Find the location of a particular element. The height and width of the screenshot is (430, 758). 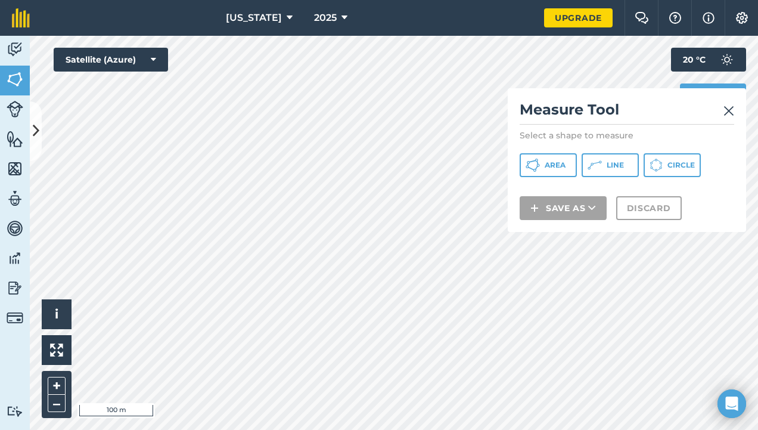

button: Area is located at coordinates (549, 165).